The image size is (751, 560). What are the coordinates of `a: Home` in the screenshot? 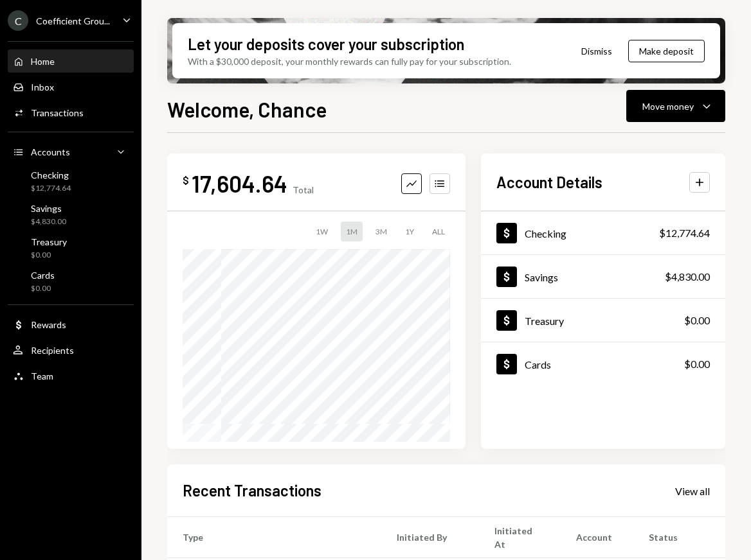 It's located at (71, 61).